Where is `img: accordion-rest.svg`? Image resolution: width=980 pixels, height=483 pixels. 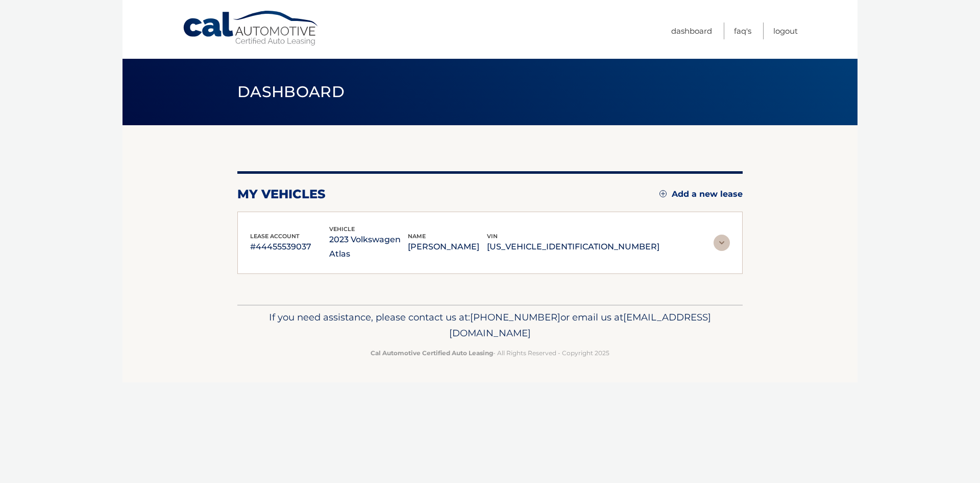
img: accordion-rest.svg is located at coordinates (722, 243).